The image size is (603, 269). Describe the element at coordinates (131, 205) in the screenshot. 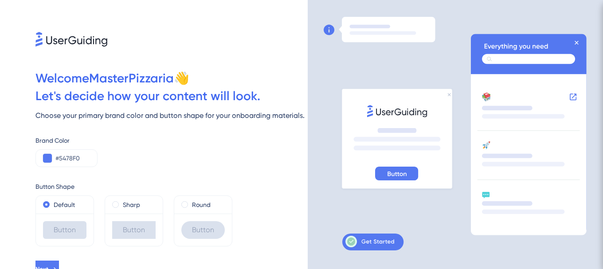

I see `label: Sharp` at that location.